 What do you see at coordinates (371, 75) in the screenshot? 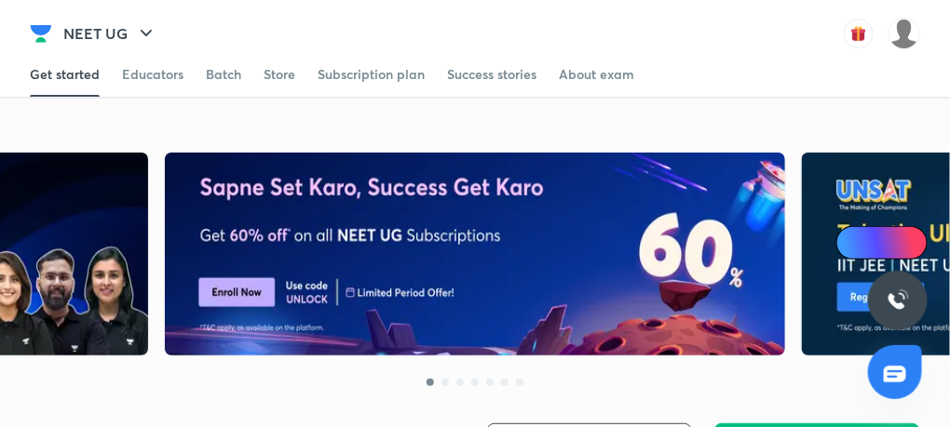
I see `a: Subscription plan` at bounding box center [371, 75].